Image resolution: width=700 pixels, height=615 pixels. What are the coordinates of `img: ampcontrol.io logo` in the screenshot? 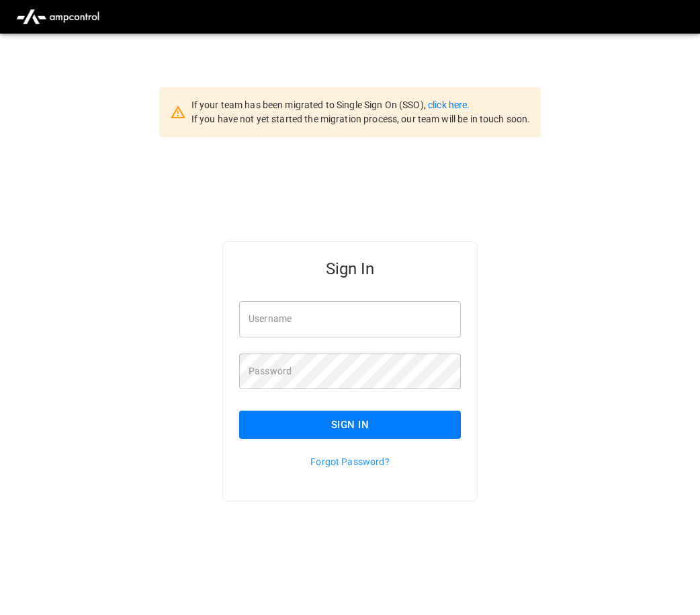 It's located at (58, 17).